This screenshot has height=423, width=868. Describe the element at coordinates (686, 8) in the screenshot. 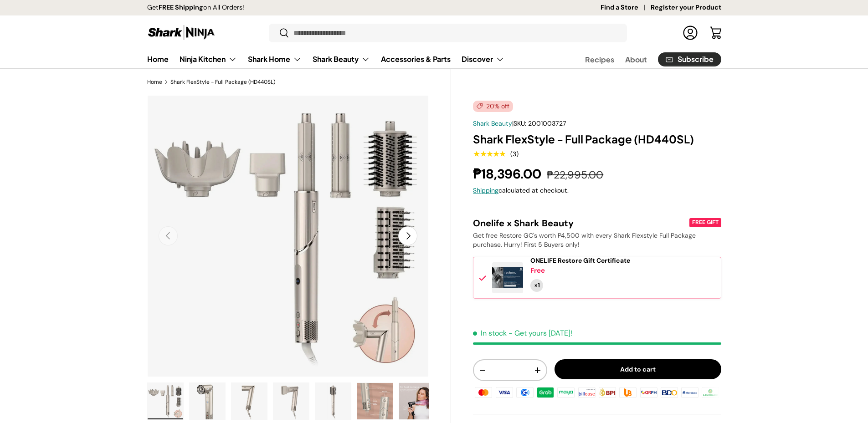

I see `a: Register your Product` at that location.